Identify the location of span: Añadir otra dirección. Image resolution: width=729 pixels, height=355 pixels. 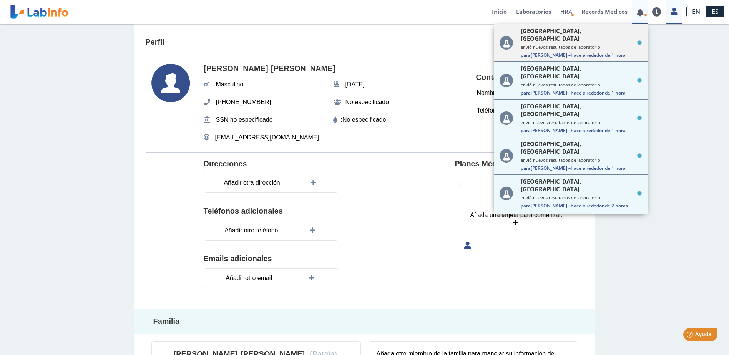
(252, 183).